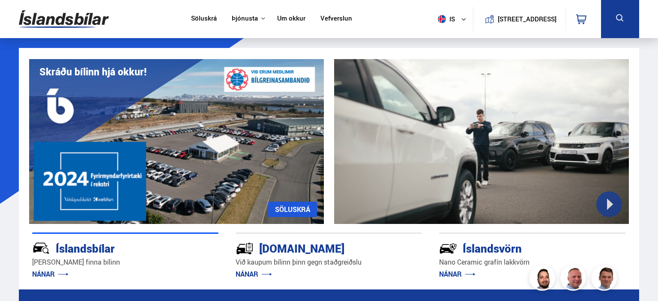  Describe the element at coordinates (445, 19) in the screenshot. I see `span: is` at that location.